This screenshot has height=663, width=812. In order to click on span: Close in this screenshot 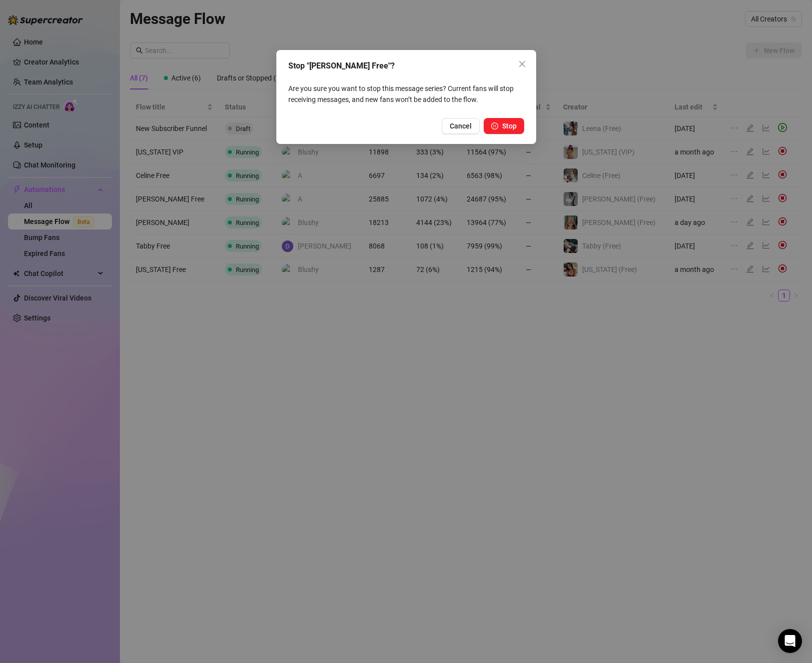, I will do `click(522, 64)`.